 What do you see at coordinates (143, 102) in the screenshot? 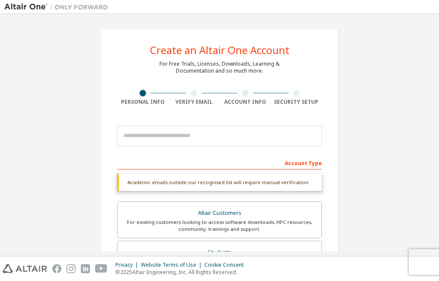
I see `div: Personal Info` at bounding box center [143, 102].